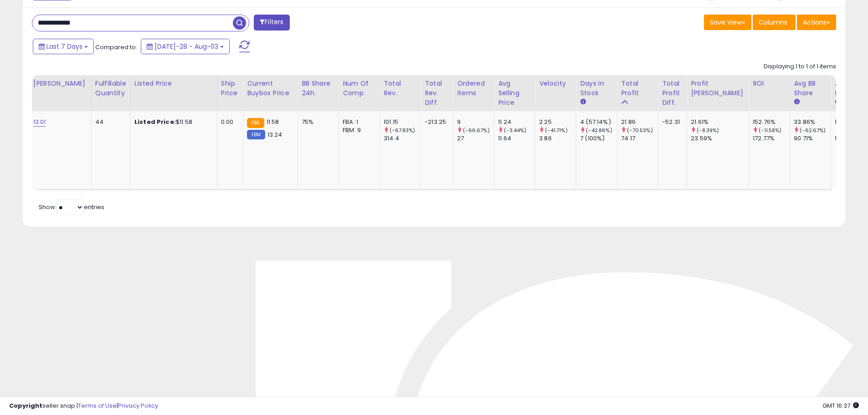  I want to click on div: 152.76%, so click(771, 122).